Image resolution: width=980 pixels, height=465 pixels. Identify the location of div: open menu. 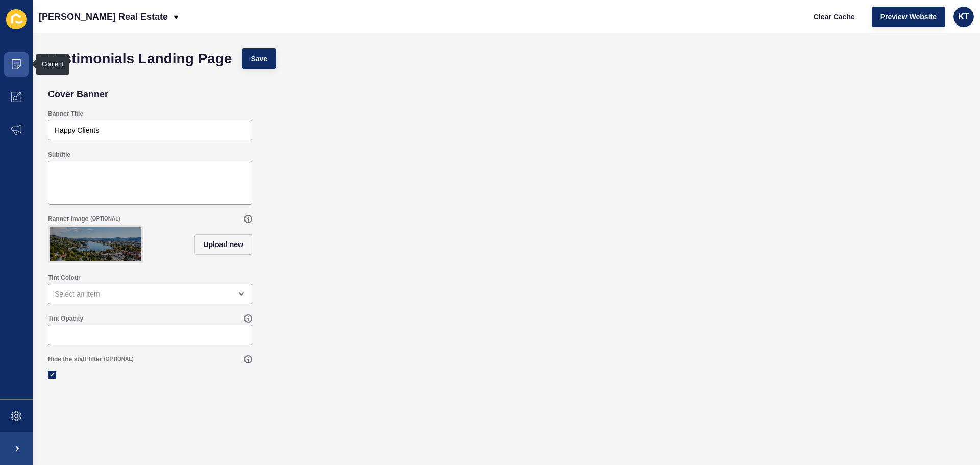
(150, 294).